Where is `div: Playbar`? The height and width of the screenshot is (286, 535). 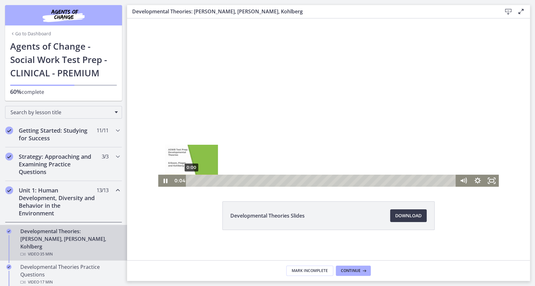
div: Playbar is located at coordinates (195, 185).